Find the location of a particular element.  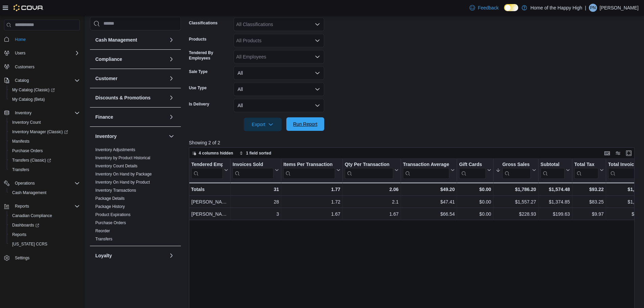

label: Tendered By Employees is located at coordinates (210, 56).